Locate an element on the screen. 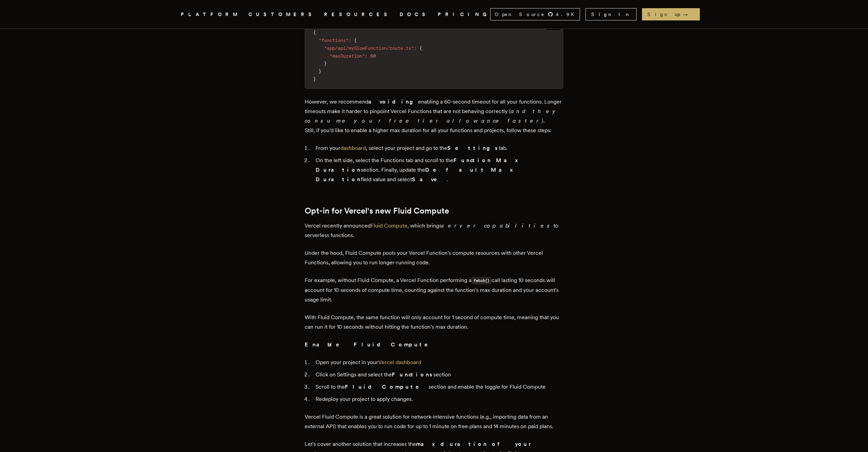 This screenshot has width=868, height=452. span: 60 is located at coordinates (373, 56).